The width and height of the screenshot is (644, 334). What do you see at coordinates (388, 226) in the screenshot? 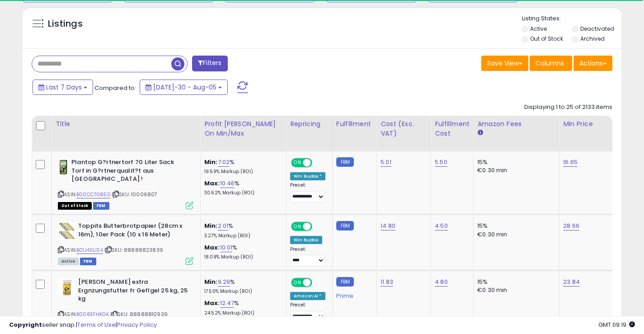
I see `a: 14.80` at bounding box center [388, 226].